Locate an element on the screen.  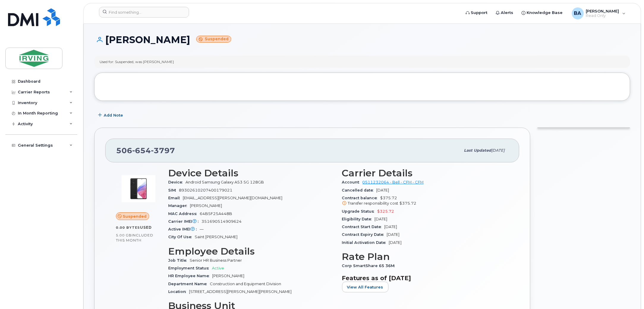
span: Contract Expiry Date is located at coordinates (364, 234).